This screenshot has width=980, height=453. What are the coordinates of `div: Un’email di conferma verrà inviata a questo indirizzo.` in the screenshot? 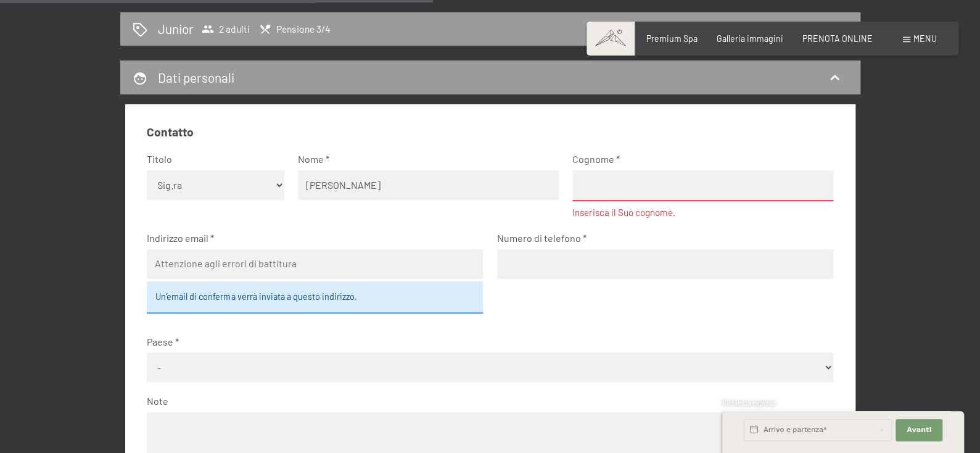 It's located at (314, 298).